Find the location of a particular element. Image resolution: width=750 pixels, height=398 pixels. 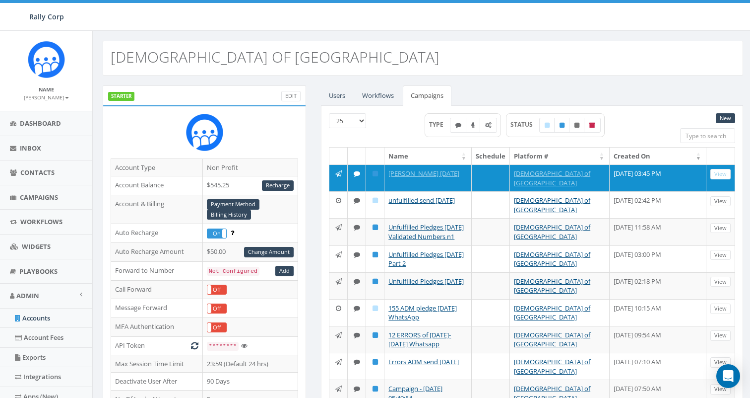

label: Published is located at coordinates (562, 125).